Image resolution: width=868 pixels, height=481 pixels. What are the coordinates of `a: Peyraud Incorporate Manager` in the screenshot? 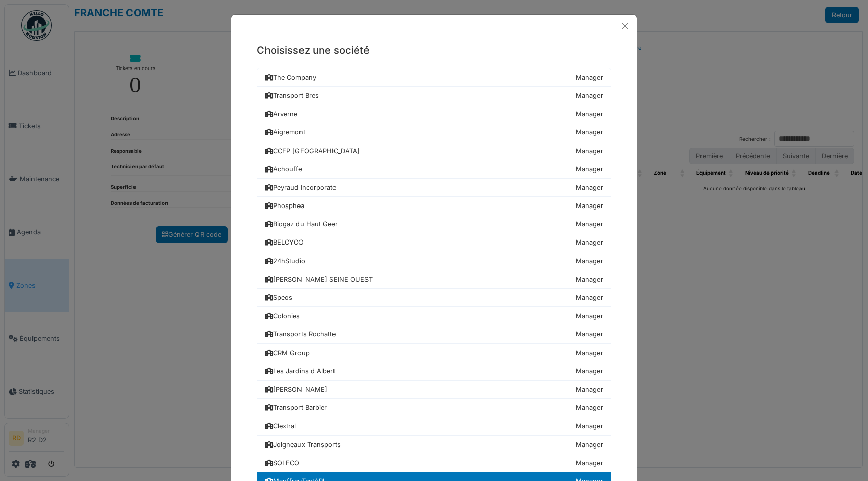 It's located at (434, 188).